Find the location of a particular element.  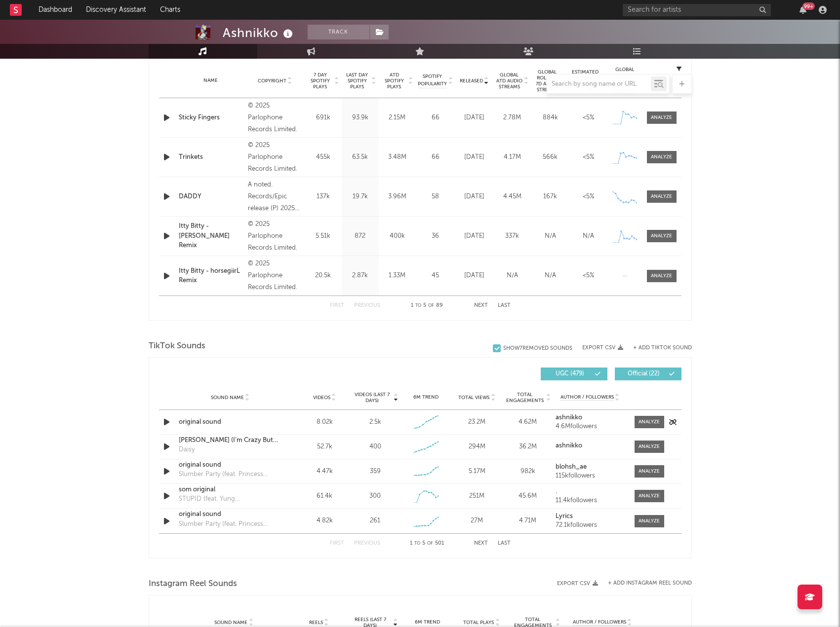

button: UGC(479) is located at coordinates (574, 374).